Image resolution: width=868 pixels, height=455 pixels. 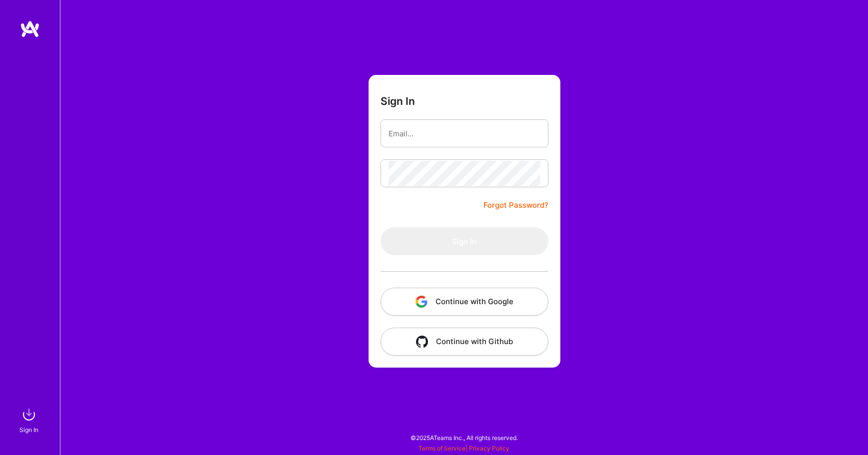 I want to click on a: Privacy Policy, so click(x=489, y=448).